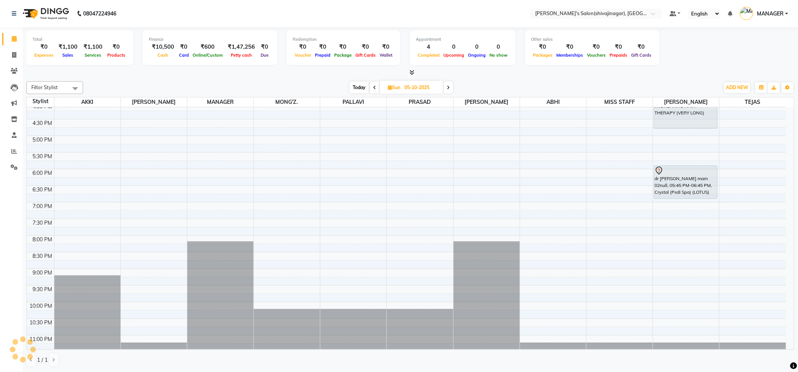 The width and height of the screenshot is (798, 372). Describe the element at coordinates (752, 102) in the screenshot. I see `span: TEJAS` at that location.